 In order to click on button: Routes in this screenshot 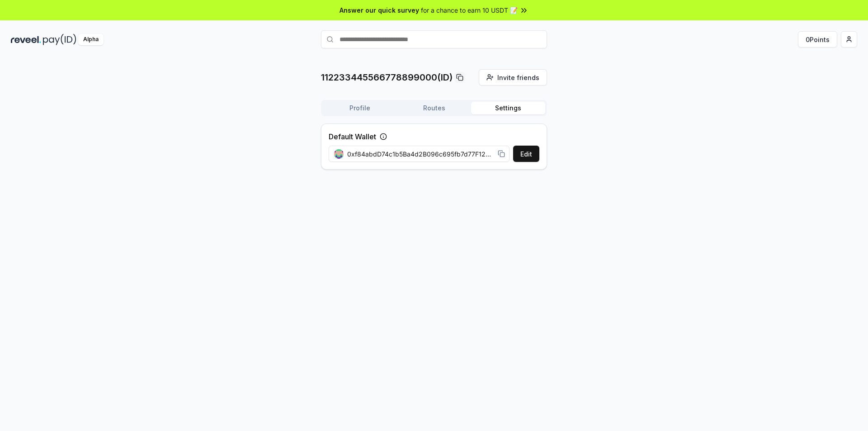, I will do `click(434, 108)`.